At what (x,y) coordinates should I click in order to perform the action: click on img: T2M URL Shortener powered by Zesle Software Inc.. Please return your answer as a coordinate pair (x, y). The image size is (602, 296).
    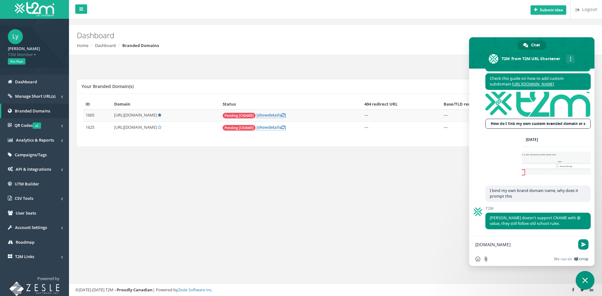
    Looking at the image, I should click on (35, 289).